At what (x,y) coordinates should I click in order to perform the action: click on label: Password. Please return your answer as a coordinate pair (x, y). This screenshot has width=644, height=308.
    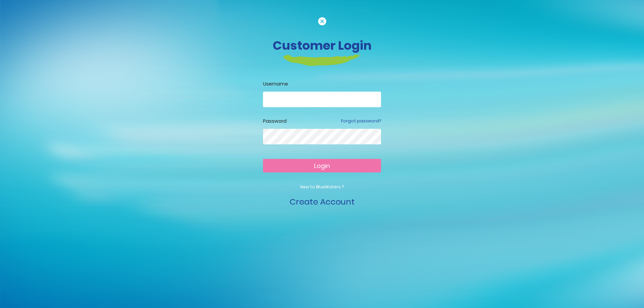
    Looking at the image, I should click on (275, 121).